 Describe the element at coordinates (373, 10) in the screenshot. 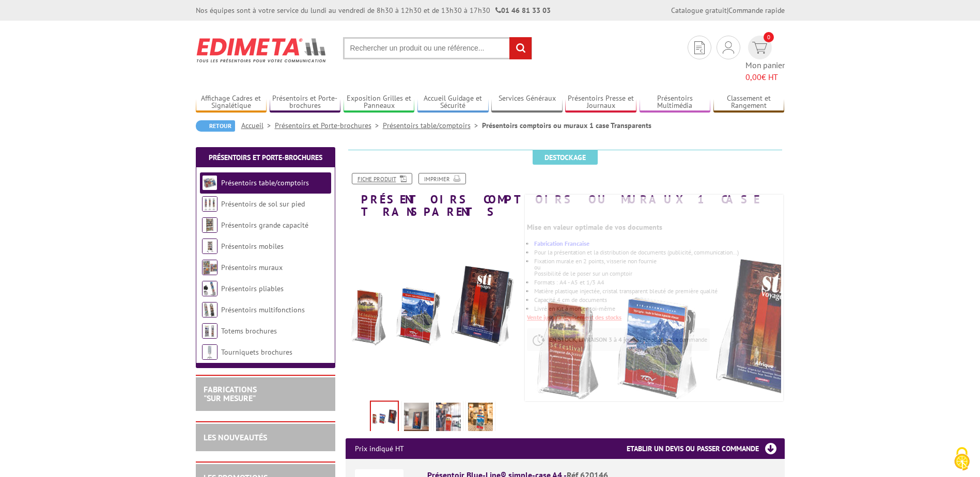

I see `div: Nos équipes sont à votre service du lundi au vendredi de 8h30 à 12h30 et de 13h30 à 17h30` at that location.